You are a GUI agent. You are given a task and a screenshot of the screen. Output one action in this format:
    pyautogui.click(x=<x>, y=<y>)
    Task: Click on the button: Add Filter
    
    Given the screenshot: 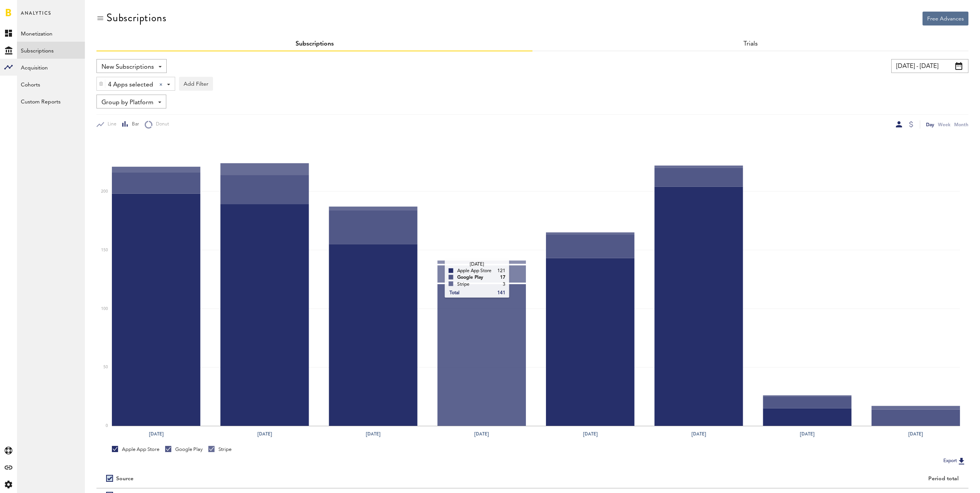 What is the action you would take?
    pyautogui.click(x=196, y=84)
    